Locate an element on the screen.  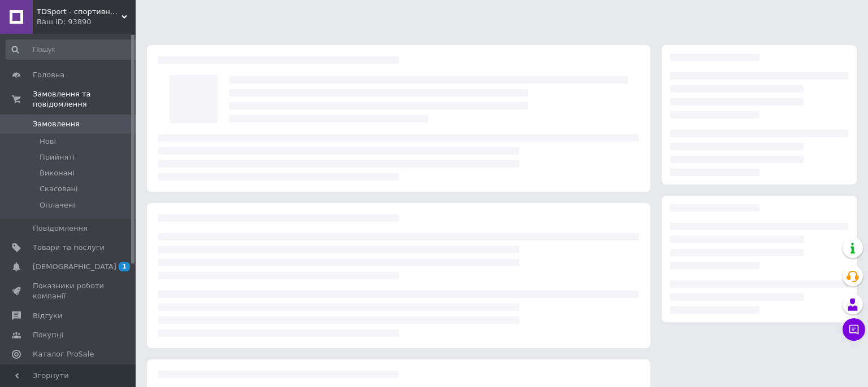
span: Товари та послуги is located at coordinates (68, 248).